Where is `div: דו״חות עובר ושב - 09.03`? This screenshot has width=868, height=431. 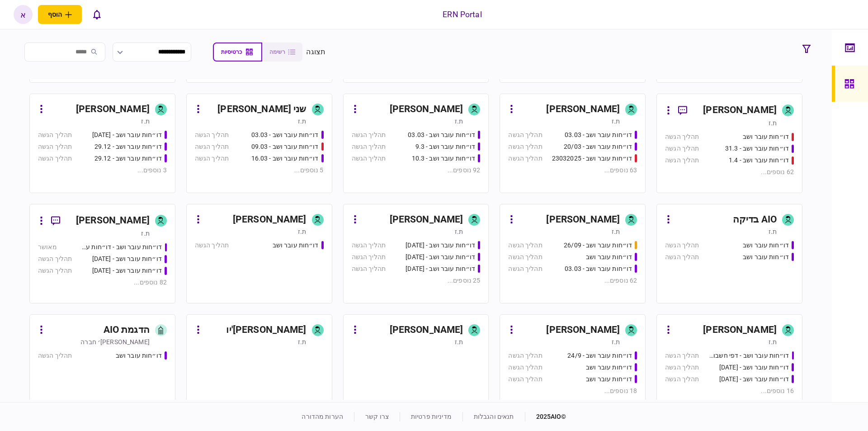
div: דו״חות עובר ושב - 09.03 is located at coordinates (285, 147).